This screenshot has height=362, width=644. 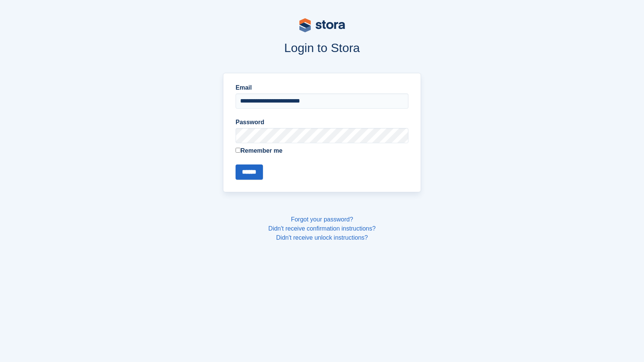 What do you see at coordinates (322, 25) in the screenshot?
I see `img: stora-logo-53a41332b3708ae10de48c4981b4e9114cc0af31d8433b30ea865607fb682f29.svg` at bounding box center [322, 25].